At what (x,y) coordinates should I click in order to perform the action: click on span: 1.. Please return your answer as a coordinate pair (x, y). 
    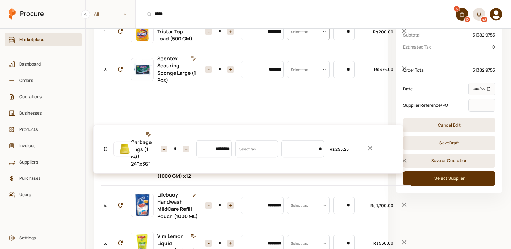
    Looking at the image, I should click on (105, 32).